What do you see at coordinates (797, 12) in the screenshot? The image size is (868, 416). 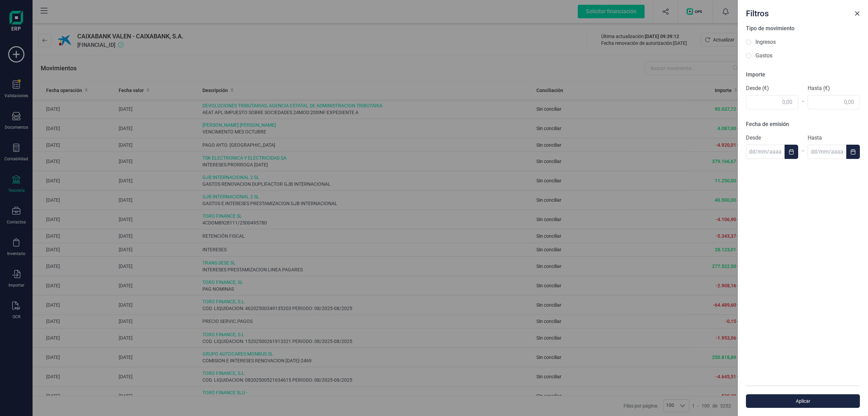 I see `div: Filtros` at bounding box center [797, 12].